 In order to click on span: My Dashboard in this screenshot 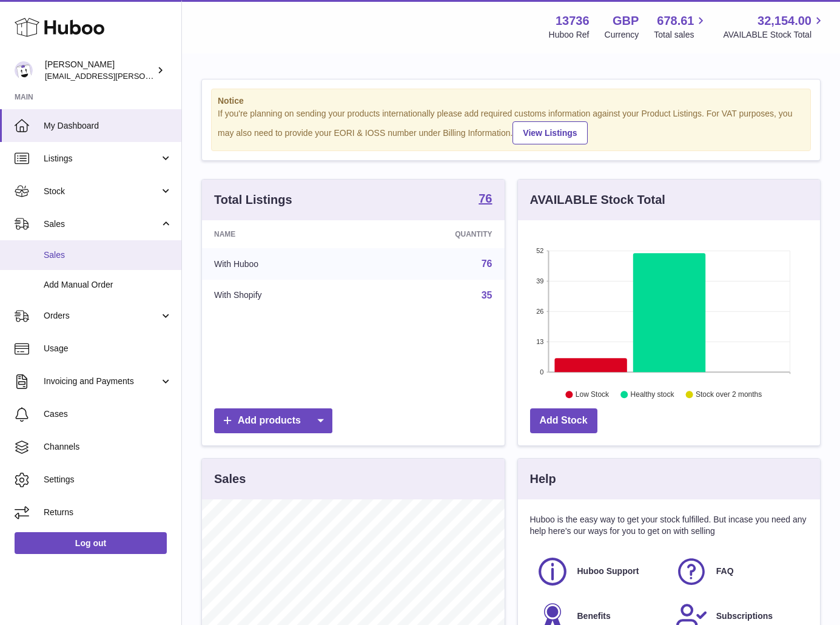, I will do `click(108, 126)`.